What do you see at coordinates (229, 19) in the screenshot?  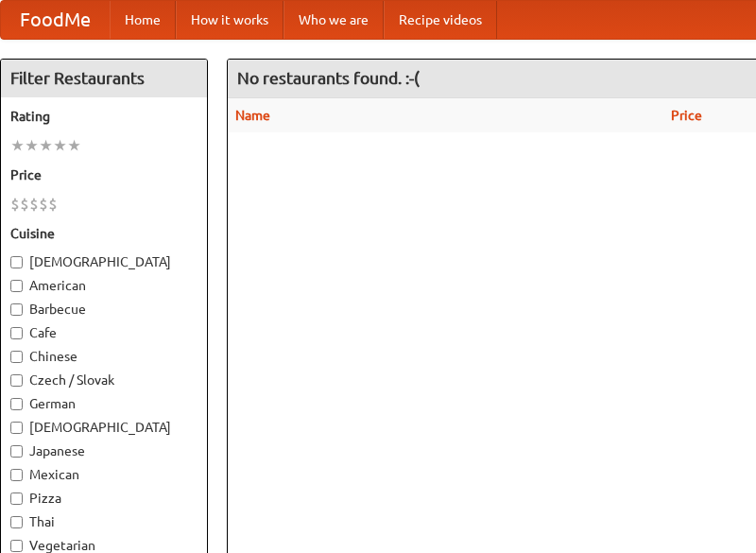 I see `a: How it works` at bounding box center [229, 19].